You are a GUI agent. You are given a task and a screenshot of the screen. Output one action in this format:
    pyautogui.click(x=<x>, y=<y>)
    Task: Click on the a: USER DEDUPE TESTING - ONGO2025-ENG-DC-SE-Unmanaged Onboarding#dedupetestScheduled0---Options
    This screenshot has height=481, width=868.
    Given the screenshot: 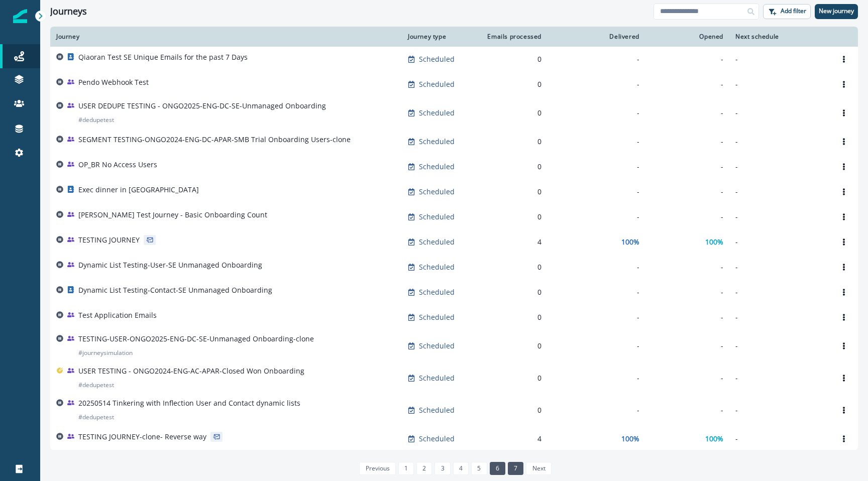 What is the action you would take?
    pyautogui.click(x=454, y=113)
    